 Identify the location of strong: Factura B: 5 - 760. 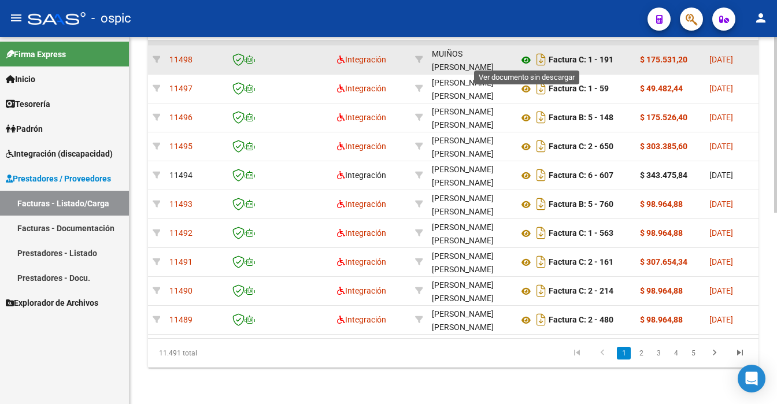
(581, 205).